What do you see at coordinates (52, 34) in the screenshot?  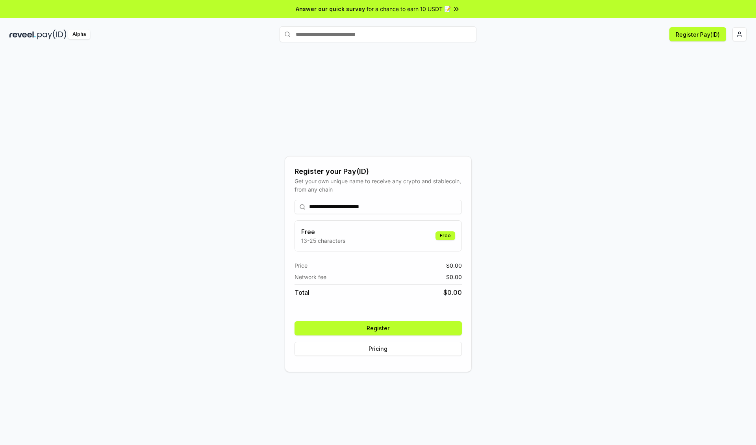 I see `img: pay_id` at bounding box center [52, 34].